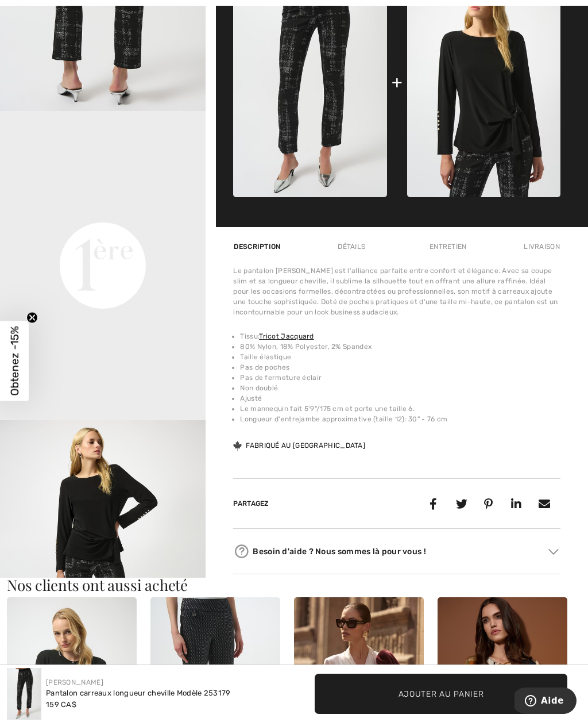 The width and height of the screenshot is (588, 722). I want to click on li: Taille élastique, so click(400, 357).